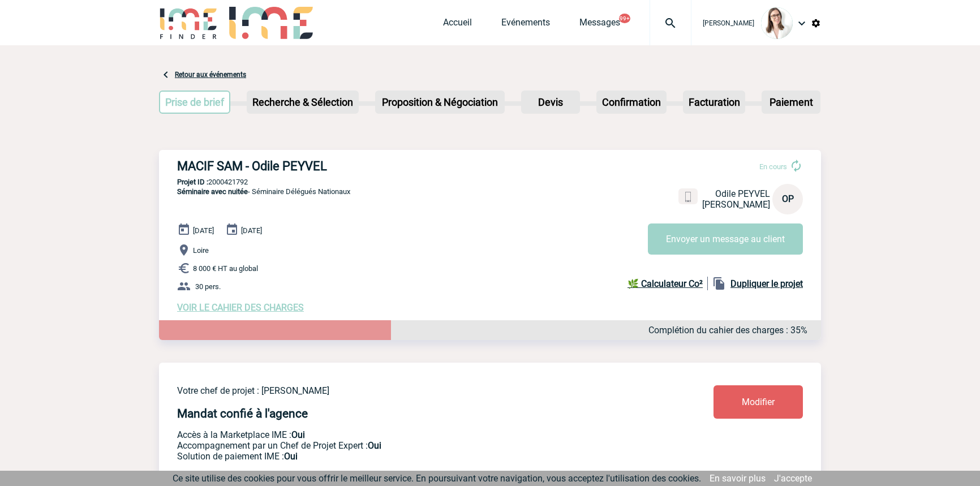 The image size is (980, 486). What do you see at coordinates (193, 182) in the screenshot?
I see `b: Projet ID :` at bounding box center [193, 182].